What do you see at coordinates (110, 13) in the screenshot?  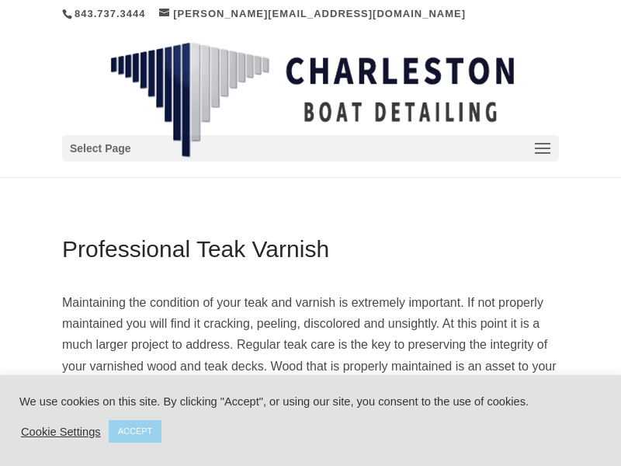 I see `a: 843.737.3444` at bounding box center [110, 13].